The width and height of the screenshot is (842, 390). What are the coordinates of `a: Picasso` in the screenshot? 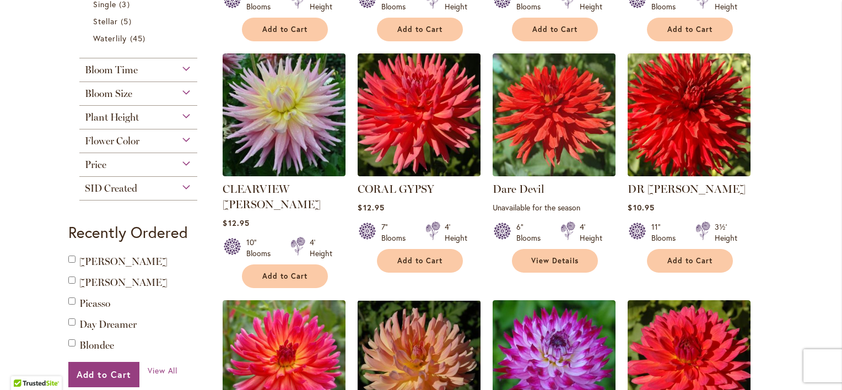 It's located at (95, 304).